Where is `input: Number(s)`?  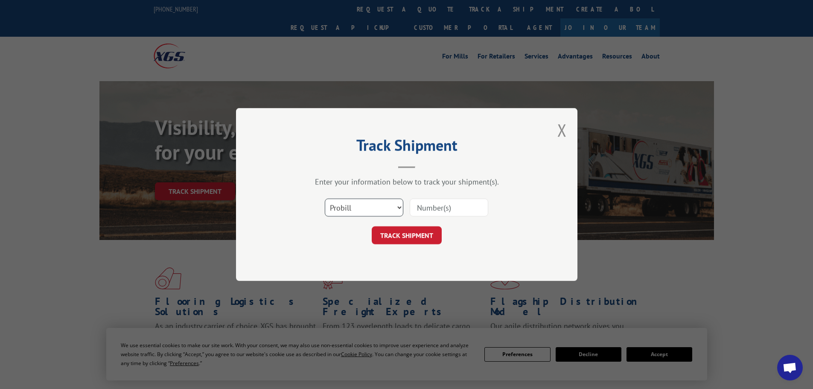
input: Number(s) is located at coordinates (449, 207).